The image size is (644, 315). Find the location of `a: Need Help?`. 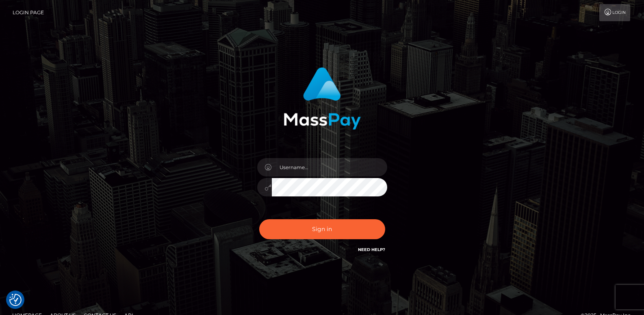

a: Need Help? is located at coordinates (371, 249).